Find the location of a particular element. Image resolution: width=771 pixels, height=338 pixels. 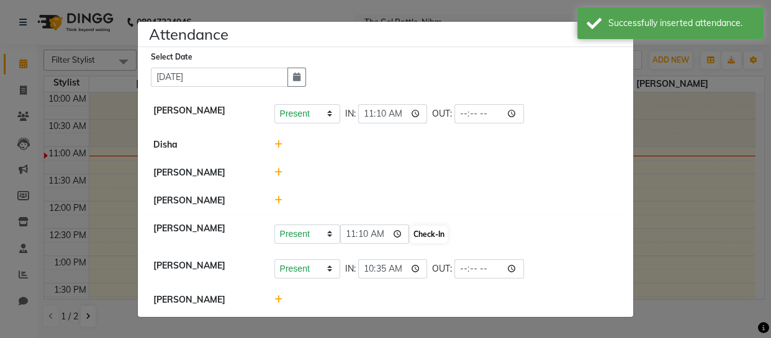

input: Select date is located at coordinates (219, 77).